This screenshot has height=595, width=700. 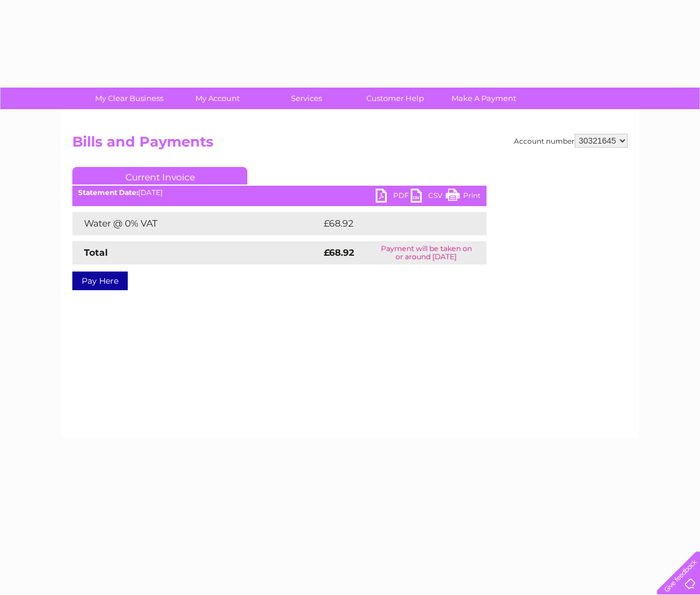 What do you see at coordinates (392, 223) in the screenshot?
I see `td: £68.92` at bounding box center [392, 223].